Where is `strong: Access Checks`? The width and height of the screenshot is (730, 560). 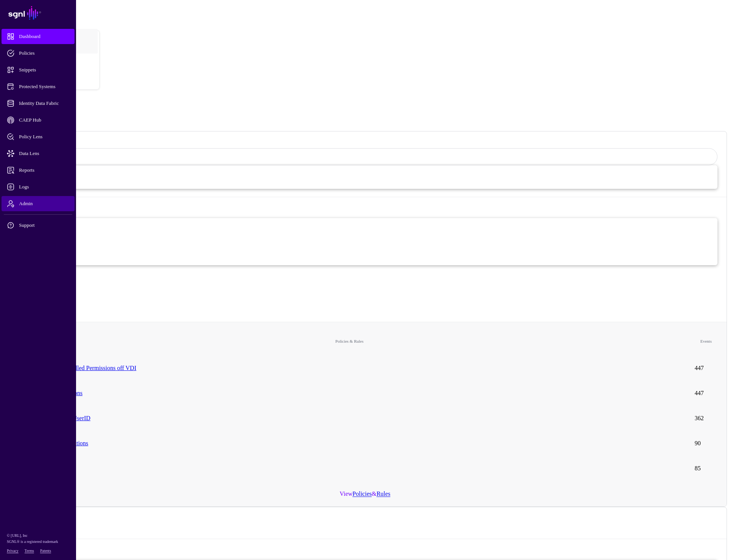 strong: Access Checks is located at coordinates (365, 548).